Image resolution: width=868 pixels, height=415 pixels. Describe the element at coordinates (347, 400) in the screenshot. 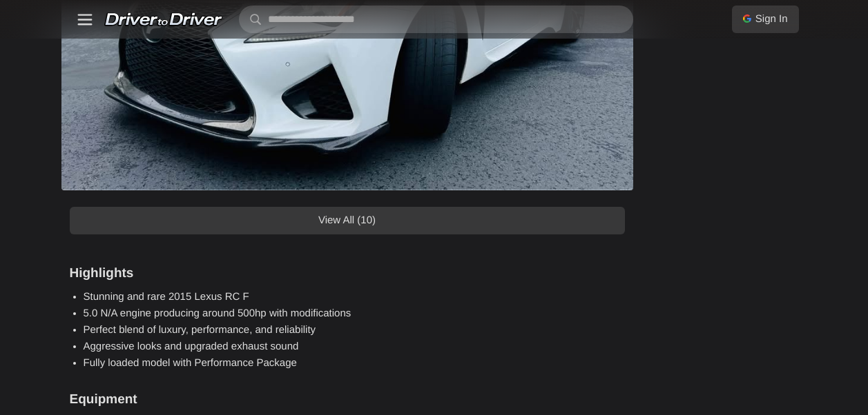

I see `h3: Equipment` at that location.